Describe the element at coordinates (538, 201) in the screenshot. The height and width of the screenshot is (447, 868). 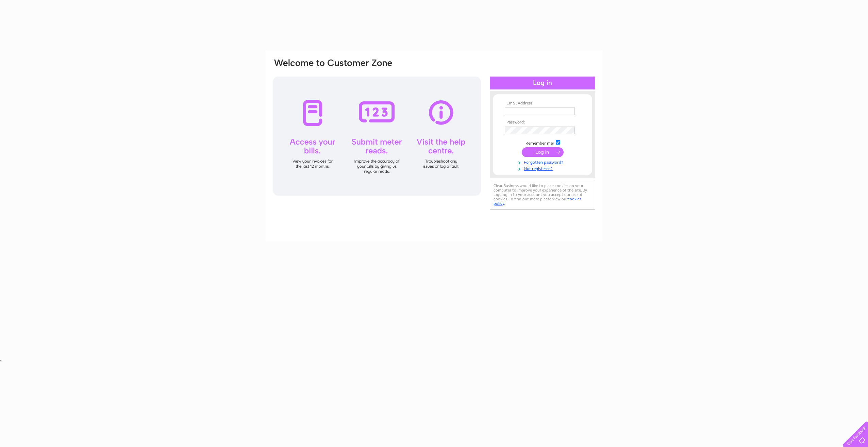
I see `a: cookies policy` at that location.